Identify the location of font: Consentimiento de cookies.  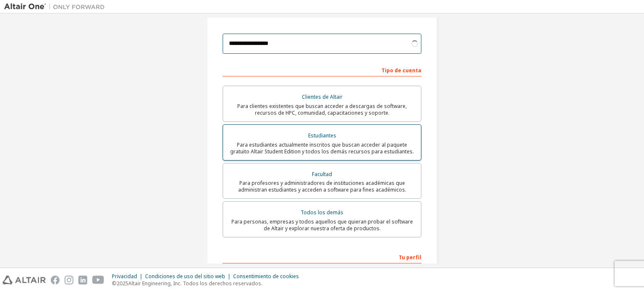
(266, 276).